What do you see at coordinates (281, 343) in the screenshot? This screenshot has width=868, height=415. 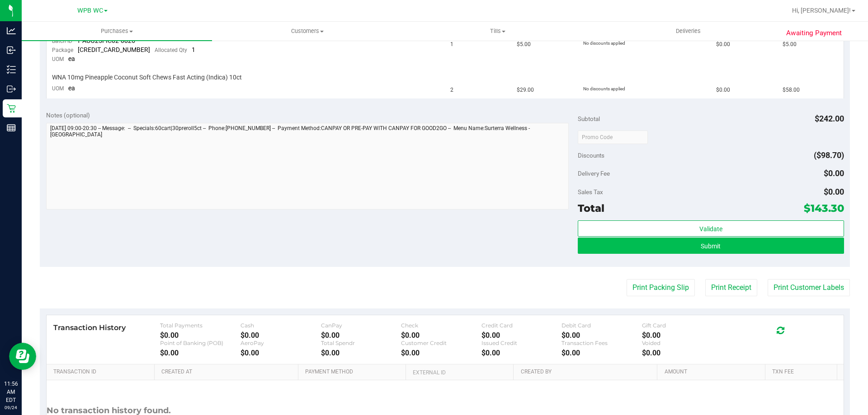 I see `div: AeroPay` at bounding box center [281, 343].